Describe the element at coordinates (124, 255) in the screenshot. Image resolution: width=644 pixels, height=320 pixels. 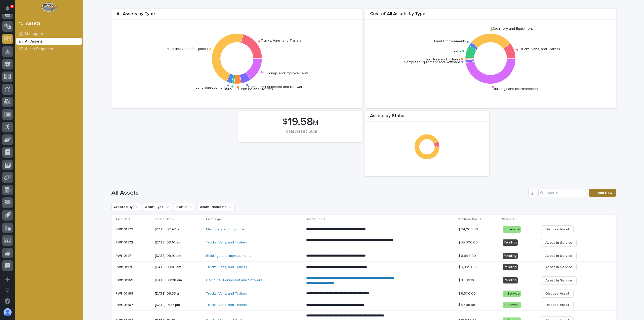
I see `p: PWI101171` at that location.